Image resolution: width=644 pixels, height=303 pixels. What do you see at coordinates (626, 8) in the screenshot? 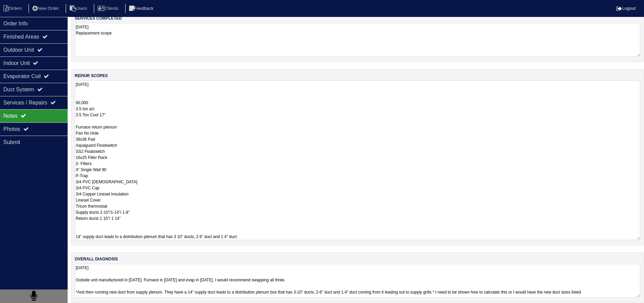
I see `a: Logout` at bounding box center [626, 8].